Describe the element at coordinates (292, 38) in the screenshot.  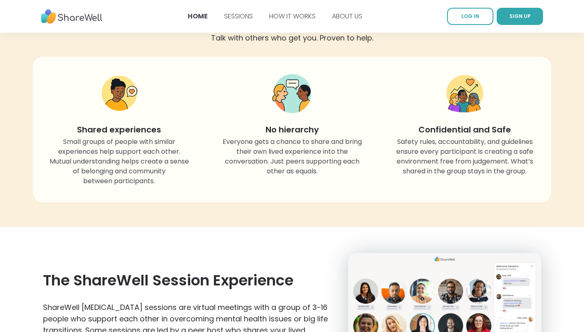
I see `h3: Talk with others who get you. Proven to help.` at that location.